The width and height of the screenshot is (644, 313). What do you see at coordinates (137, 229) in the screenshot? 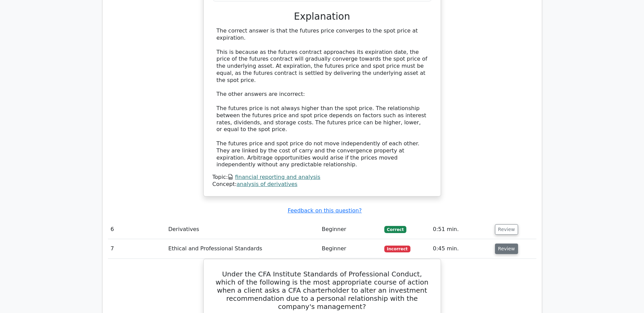
I see `td: 6` at bounding box center [137, 229].